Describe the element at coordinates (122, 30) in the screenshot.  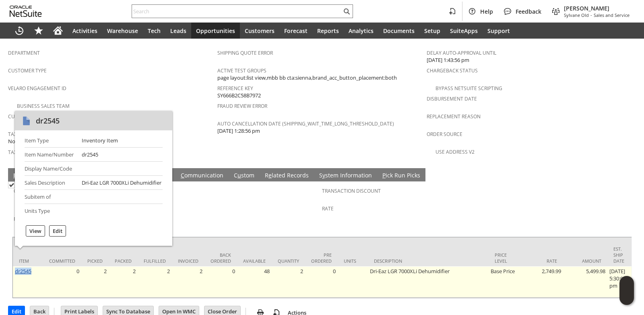
I see `a: Warehouse` at that location.